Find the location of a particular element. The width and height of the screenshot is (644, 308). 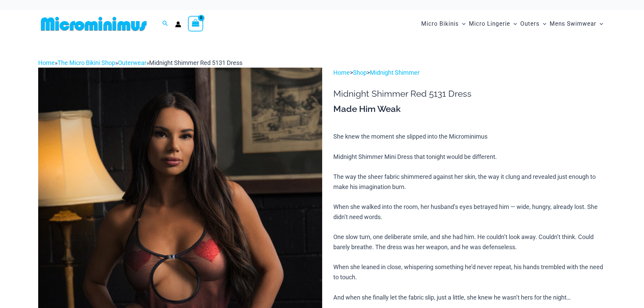

a: View Shopping Cart, empty is located at coordinates (196, 24).